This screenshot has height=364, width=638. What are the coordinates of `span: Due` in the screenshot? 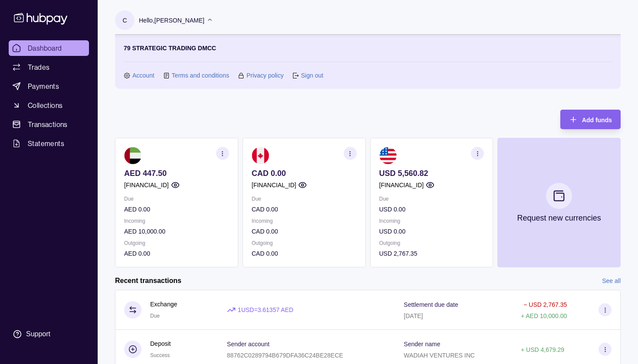 It's located at (155, 316).